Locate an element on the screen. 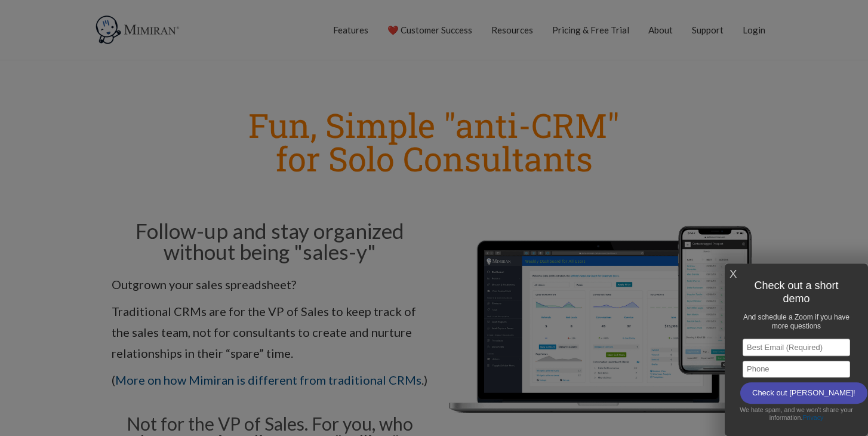 The image size is (868, 436). h1: And schedule a Zoom if you have more questions is located at coordinates (796, 321).